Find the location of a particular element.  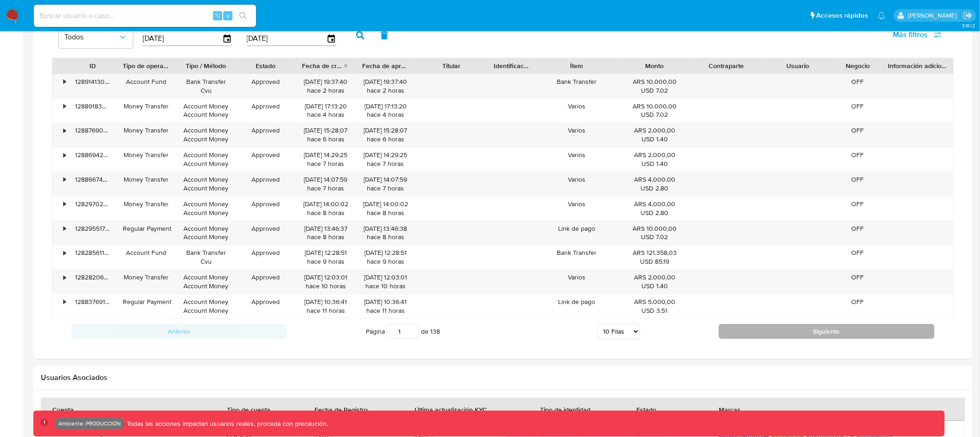

span: Accesos rápidos is located at coordinates (842, 16).